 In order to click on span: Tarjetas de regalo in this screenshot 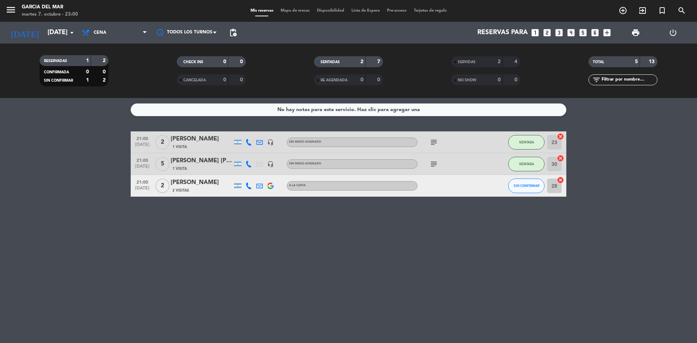, I will do `click(430, 11)`.